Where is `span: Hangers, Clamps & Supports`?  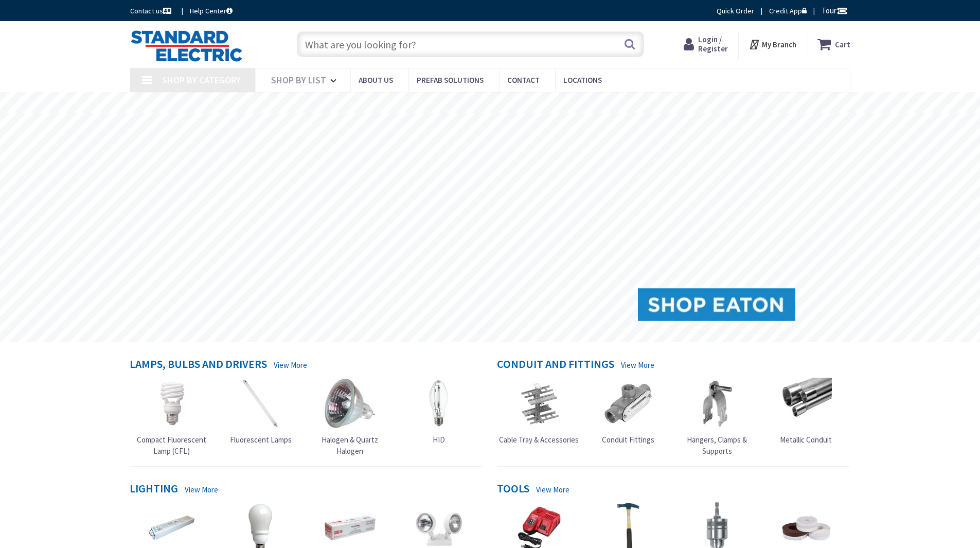
span: Hangers, Clamps & Supports is located at coordinates (717, 445).